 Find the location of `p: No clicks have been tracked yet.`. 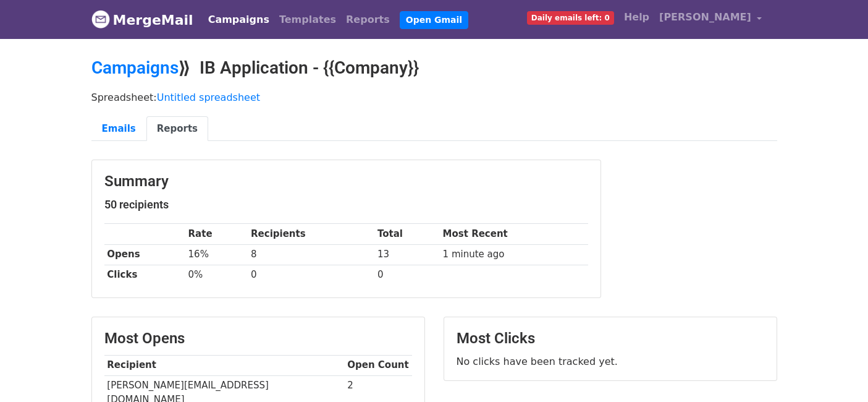

p: No clicks have been tracked yet. is located at coordinates (610, 361).